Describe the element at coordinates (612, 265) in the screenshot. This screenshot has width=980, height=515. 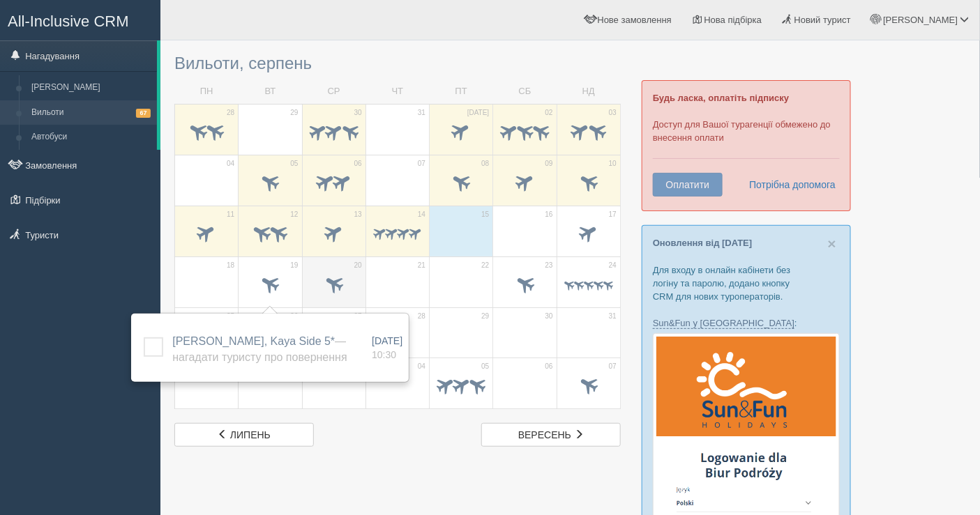
I see `span: 24` at that location.